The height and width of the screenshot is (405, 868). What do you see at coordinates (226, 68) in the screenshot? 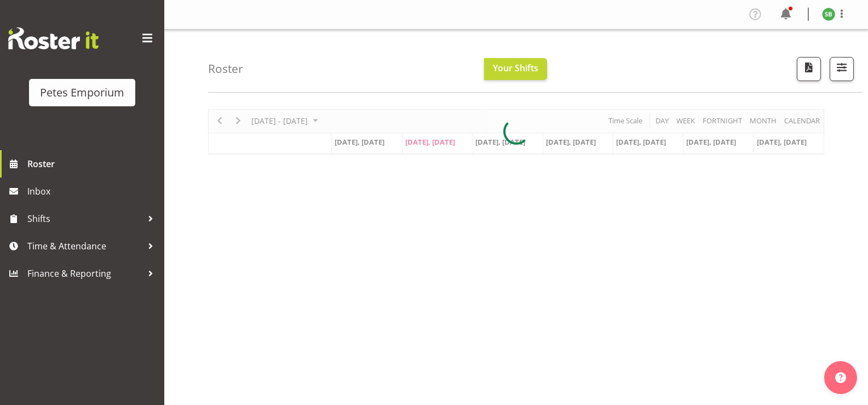
I see `h4: Roster` at bounding box center [226, 68].